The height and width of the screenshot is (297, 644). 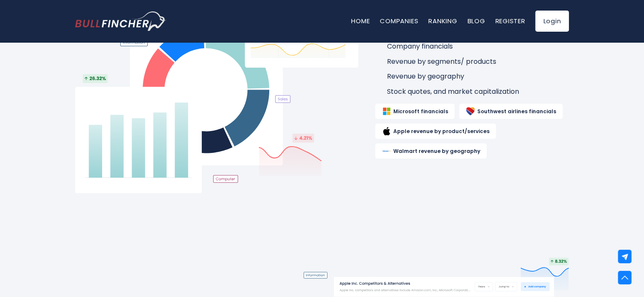 What do you see at coordinates (121, 21) in the screenshot?
I see `img: Bullfincher logo` at bounding box center [121, 21].